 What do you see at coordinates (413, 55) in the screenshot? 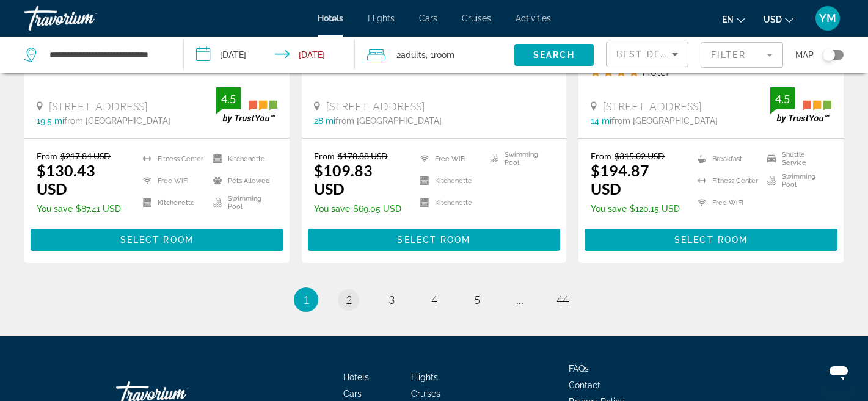
I see `span: Adults` at bounding box center [413, 55].